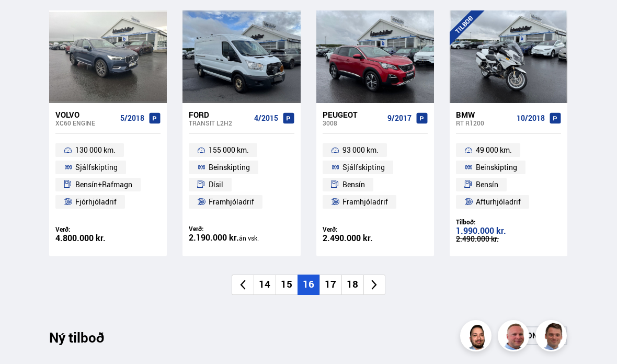  Describe the element at coordinates (400, 118) in the screenshot. I see `span: 9/2017` at that location.